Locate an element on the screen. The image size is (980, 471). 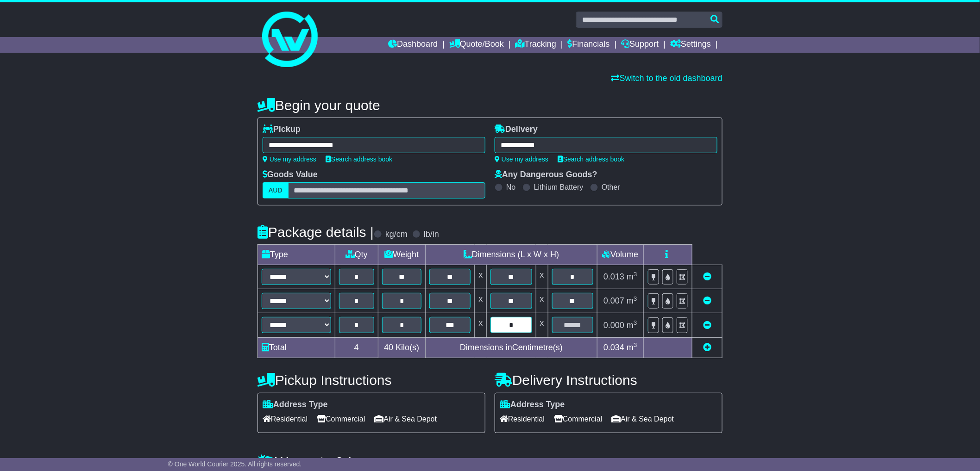
label: AUD is located at coordinates (276, 190).